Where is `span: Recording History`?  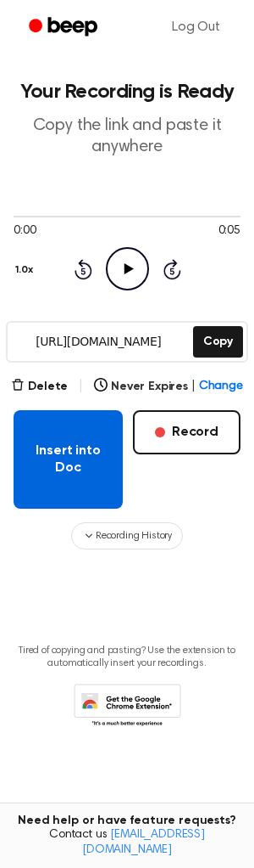
span: Recording History is located at coordinates (134, 535).